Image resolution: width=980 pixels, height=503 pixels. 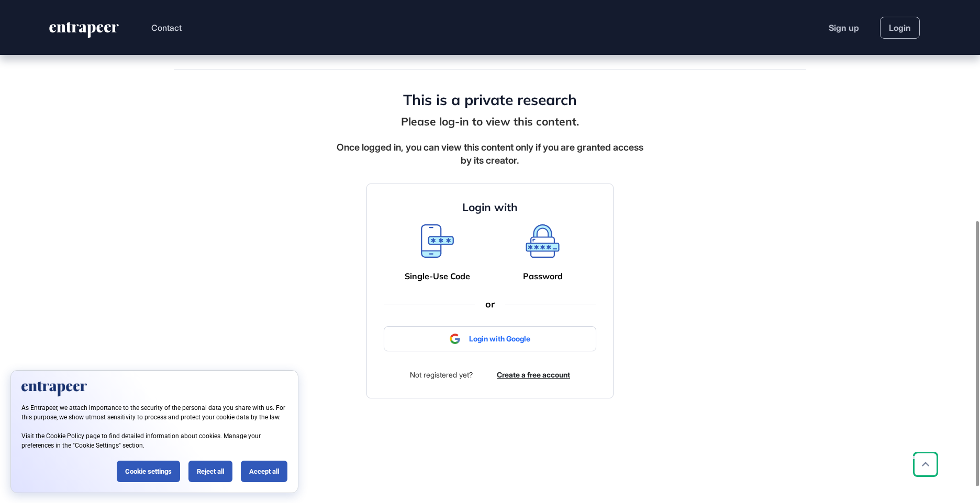 I want to click on a: Create a free account, so click(x=533, y=375).